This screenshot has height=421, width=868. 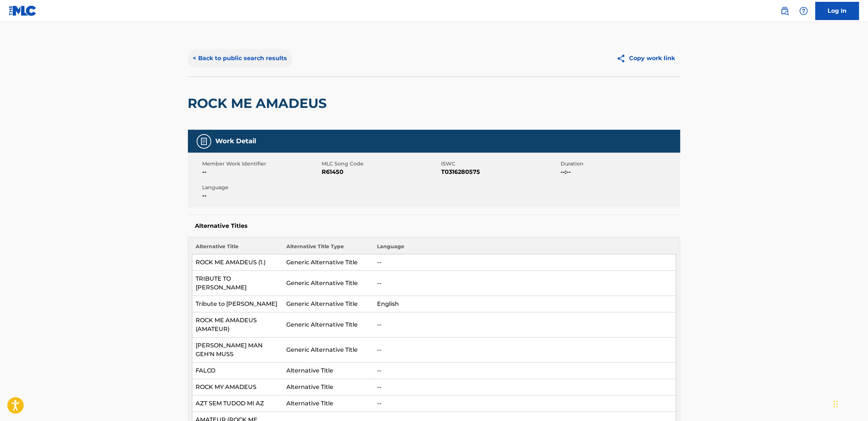 I want to click on span: R61450, so click(x=381, y=172).